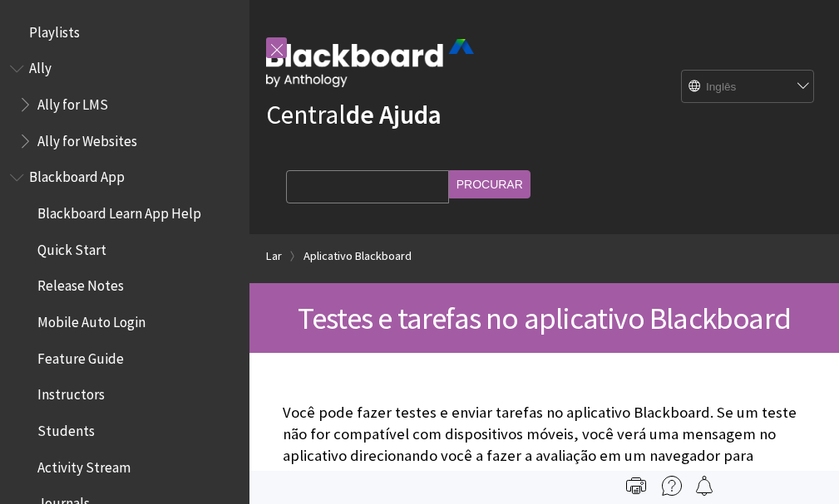 This screenshot has height=504, width=839. What do you see at coordinates (393, 115) in the screenshot?
I see `font: de Ajuda` at bounding box center [393, 115].